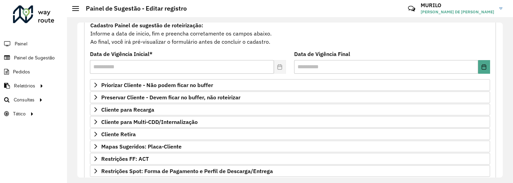 The image size is (513, 183). Describe the element at coordinates (125, 159) in the screenshot. I see `span: Restrições FF: ACT` at that location.